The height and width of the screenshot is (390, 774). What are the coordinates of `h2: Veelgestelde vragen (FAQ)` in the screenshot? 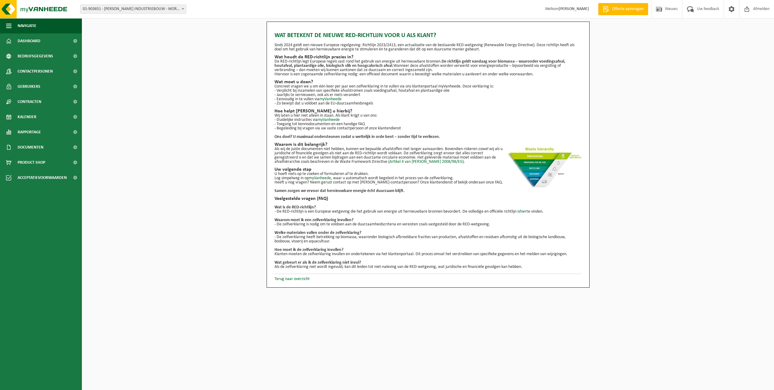 It's located at (428, 198).